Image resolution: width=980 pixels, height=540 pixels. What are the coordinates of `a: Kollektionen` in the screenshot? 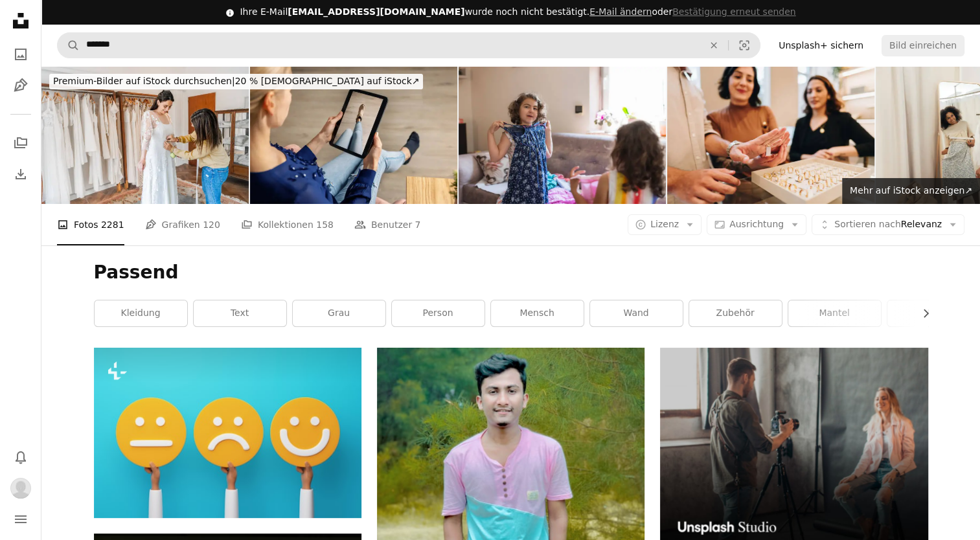 It's located at (21, 144).